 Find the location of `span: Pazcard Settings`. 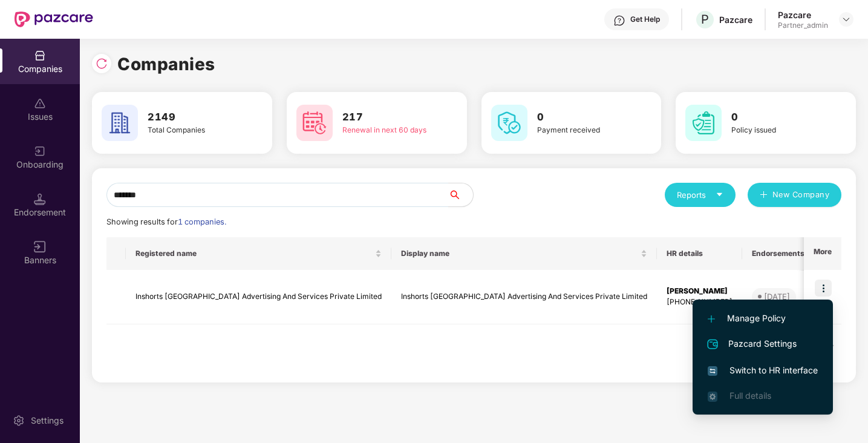

span: Pazcard Settings is located at coordinates (763, 344).